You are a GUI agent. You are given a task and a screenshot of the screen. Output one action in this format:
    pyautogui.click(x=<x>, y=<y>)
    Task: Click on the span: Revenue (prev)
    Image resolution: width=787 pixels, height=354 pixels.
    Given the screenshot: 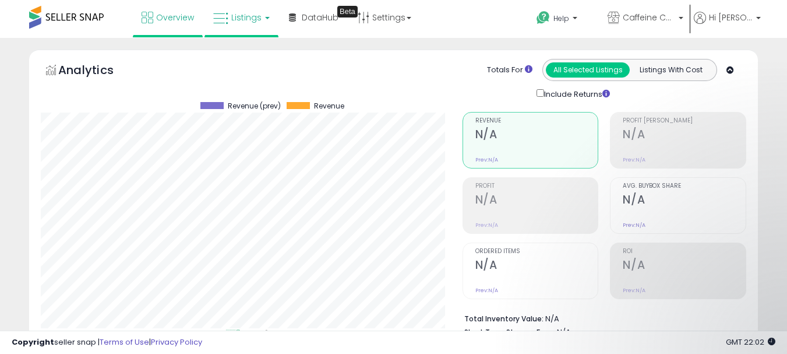 What is the action you would take?
    pyautogui.click(x=254, y=106)
    